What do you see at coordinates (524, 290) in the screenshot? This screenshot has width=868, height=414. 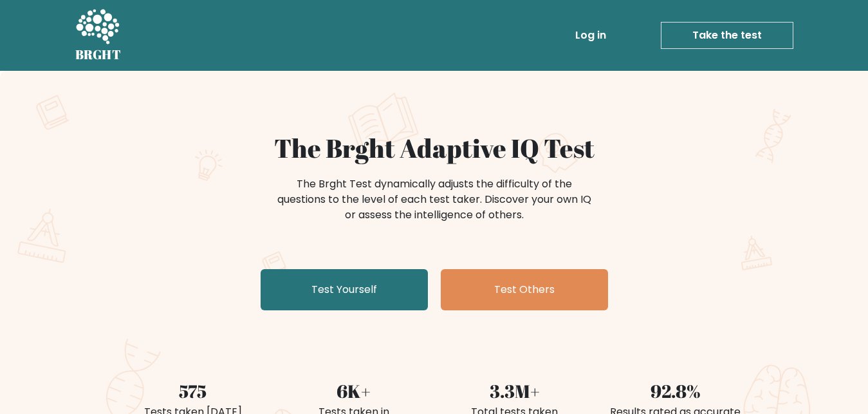 I see `a: Test Others` at bounding box center [524, 290].